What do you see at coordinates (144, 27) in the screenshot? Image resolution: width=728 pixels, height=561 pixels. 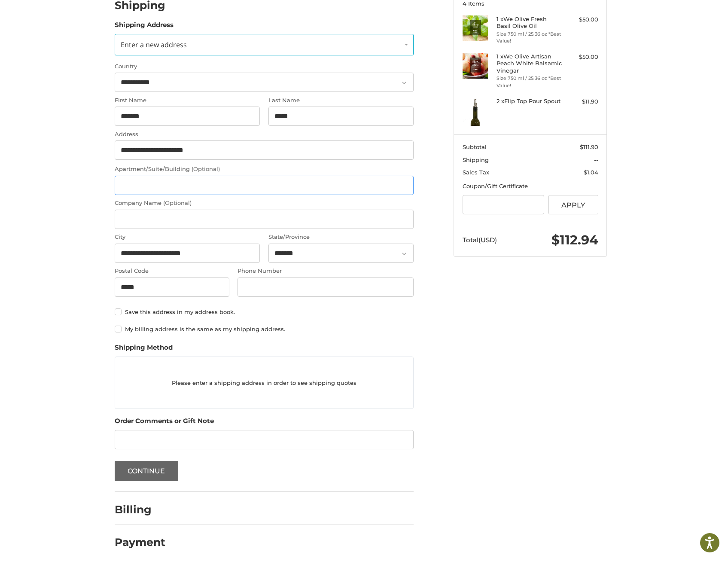 I see `legend: Shipping Address` at bounding box center [144, 27].